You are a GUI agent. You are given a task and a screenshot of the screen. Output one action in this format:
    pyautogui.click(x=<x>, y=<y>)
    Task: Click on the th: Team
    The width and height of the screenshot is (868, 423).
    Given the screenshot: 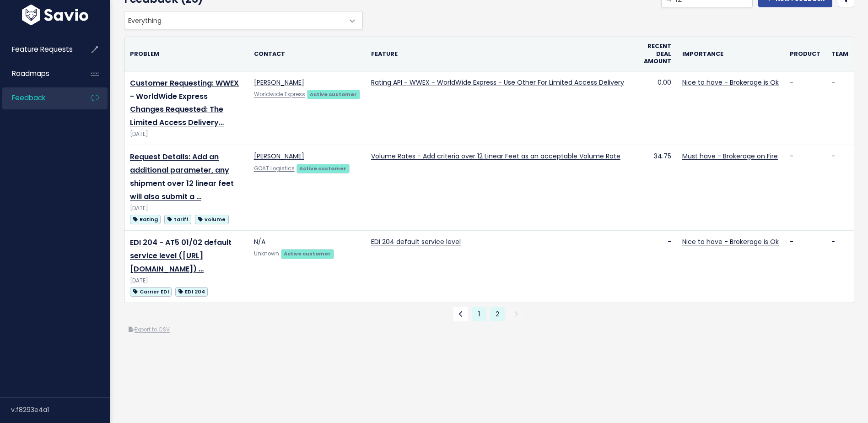 What is the action you would take?
    pyautogui.click(x=840, y=54)
    